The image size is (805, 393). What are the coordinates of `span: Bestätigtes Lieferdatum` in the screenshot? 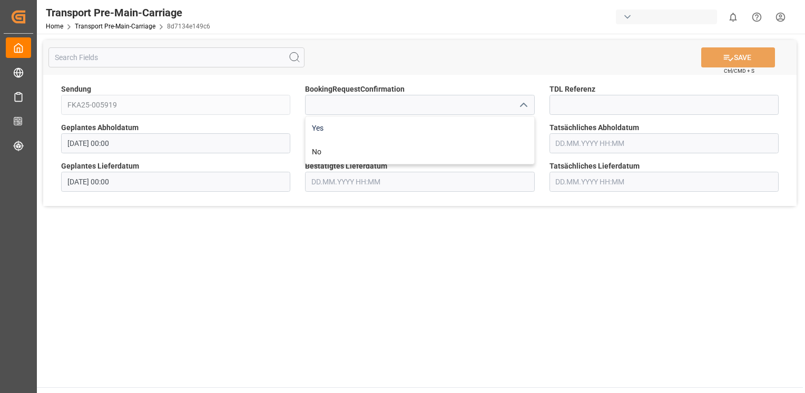 It's located at (346, 166).